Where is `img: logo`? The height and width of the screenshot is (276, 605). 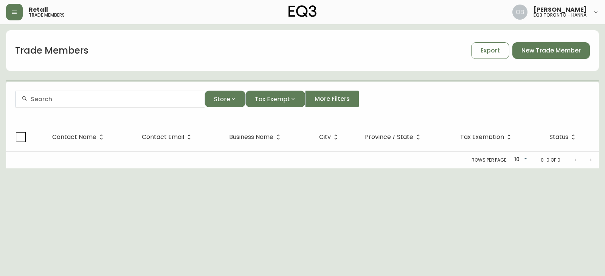 img: logo is located at coordinates (302, 11).